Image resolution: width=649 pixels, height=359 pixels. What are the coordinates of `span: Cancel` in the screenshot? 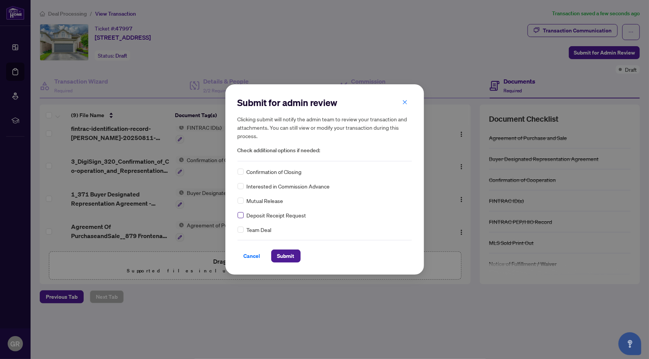 It's located at (252, 256).